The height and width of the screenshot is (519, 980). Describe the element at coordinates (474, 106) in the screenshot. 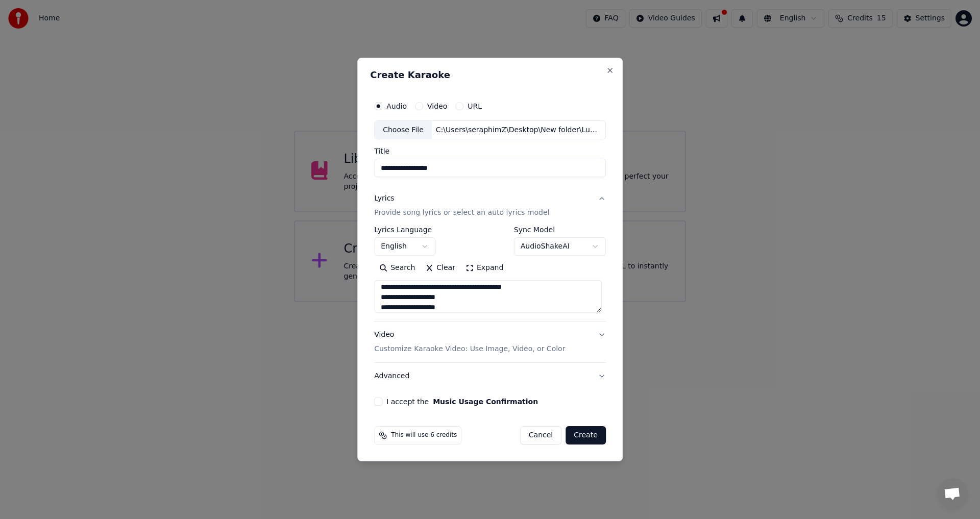

I see `label: URL` at that location.